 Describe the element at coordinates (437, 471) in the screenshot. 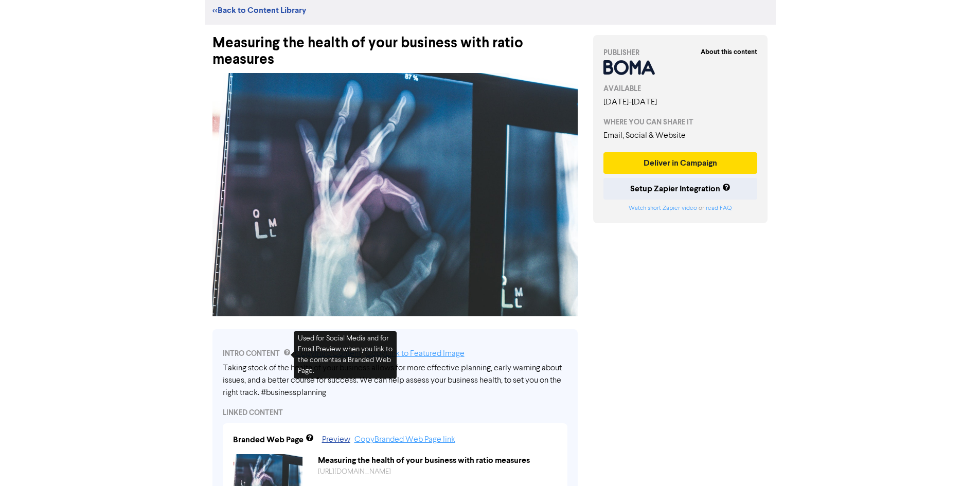

I see `div: https://public2.bomamarketing.com/cp/7sO4lZ9i3gpPuil10qESMJ?sa=5oNHPFL` at that location.